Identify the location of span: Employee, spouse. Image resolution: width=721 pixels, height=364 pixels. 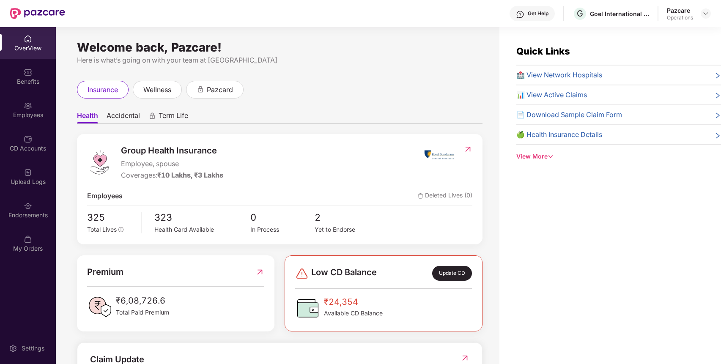
(172, 164).